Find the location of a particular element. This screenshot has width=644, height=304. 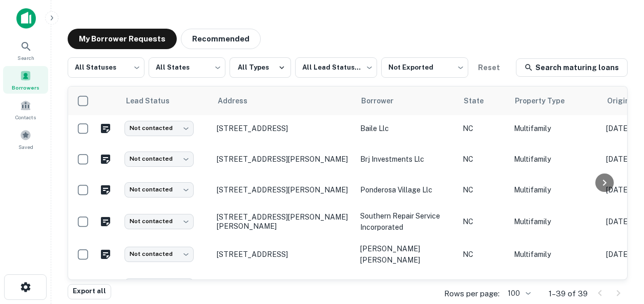

a: Borrowers is located at coordinates (26, 80).